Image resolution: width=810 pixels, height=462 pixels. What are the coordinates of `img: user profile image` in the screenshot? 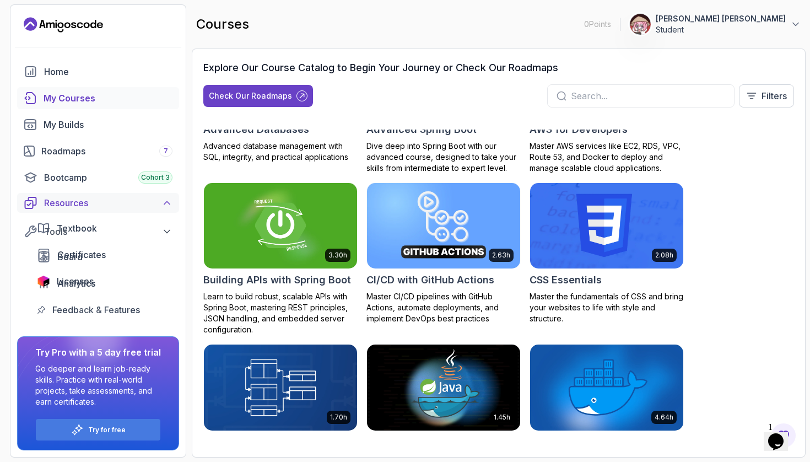 It's located at (640, 24).